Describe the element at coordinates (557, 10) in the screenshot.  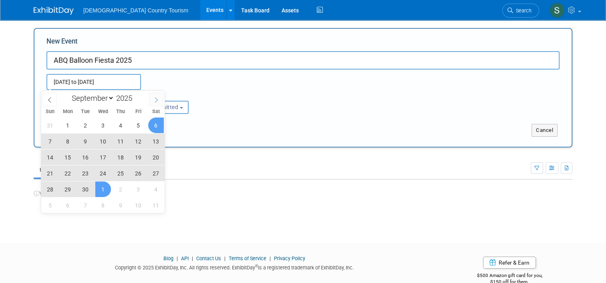
I see `img: Steve Vannier` at that location.